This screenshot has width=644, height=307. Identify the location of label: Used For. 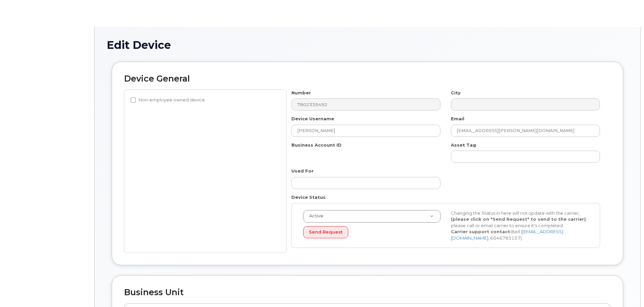
(302, 171).